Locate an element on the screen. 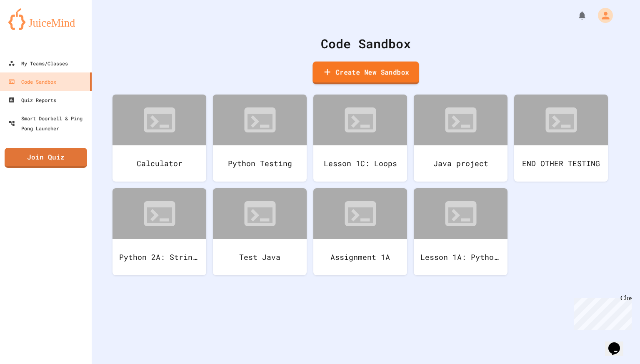 The image size is (640, 364). div: My Notifications is located at coordinates (576, 16).